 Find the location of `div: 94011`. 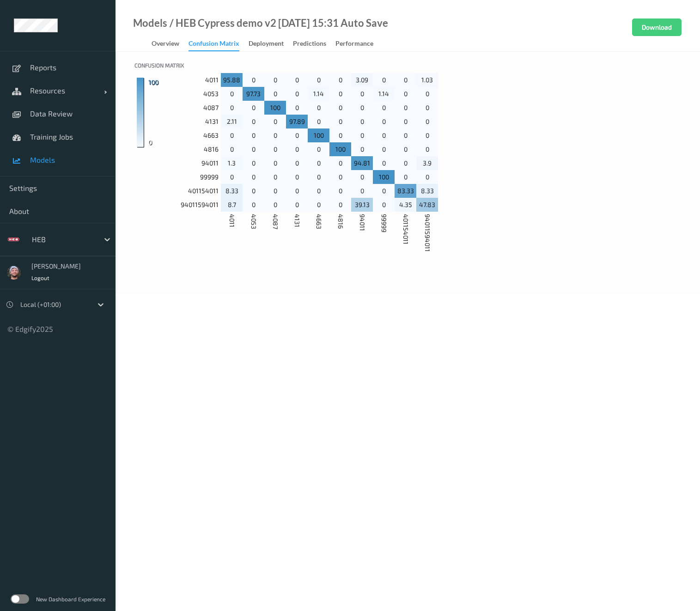

div: 94011 is located at coordinates (178, 163).